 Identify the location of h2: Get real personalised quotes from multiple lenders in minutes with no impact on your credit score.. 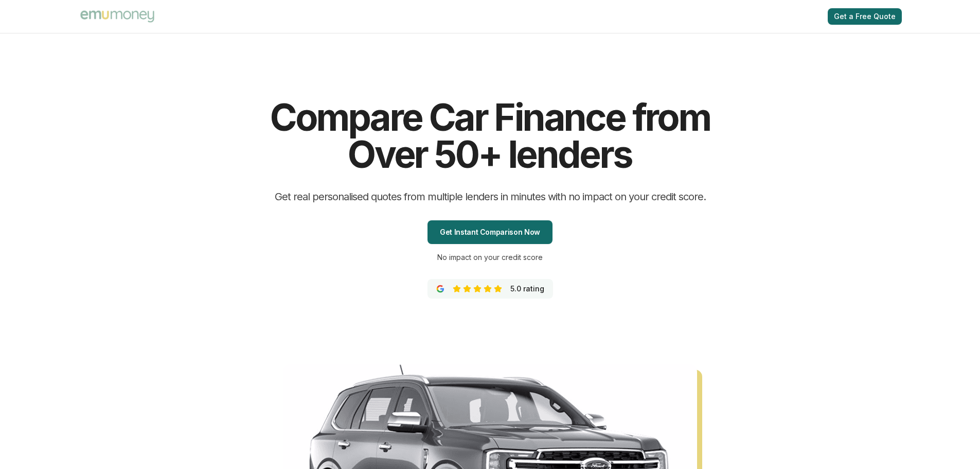
(490, 197).